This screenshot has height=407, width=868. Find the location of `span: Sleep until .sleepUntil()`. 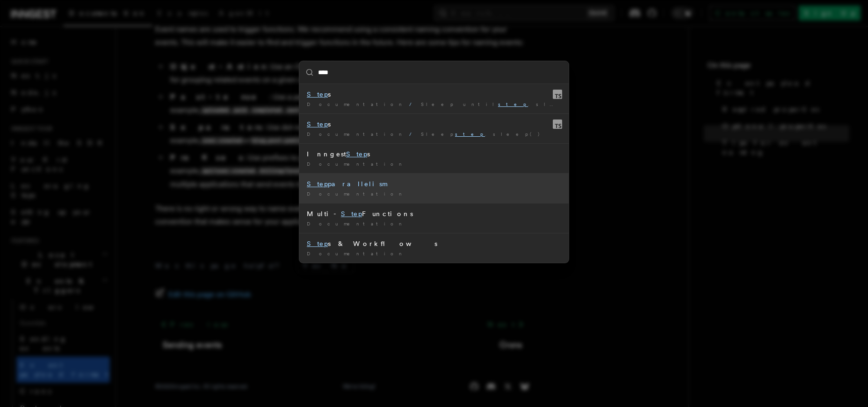

span: Sleep until .sleepUntil() is located at coordinates (519, 104).